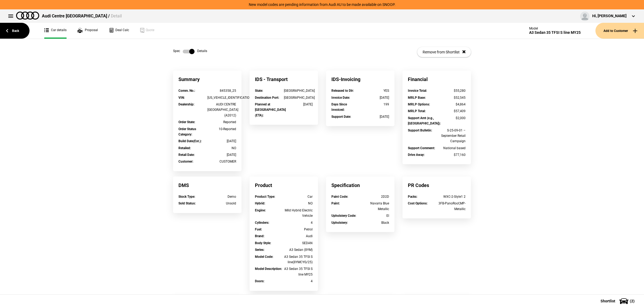 The height and width of the screenshot is (308, 644). What do you see at coordinates (417, 91) in the screenshot?
I see `strong: Invoice Total :` at bounding box center [417, 91].